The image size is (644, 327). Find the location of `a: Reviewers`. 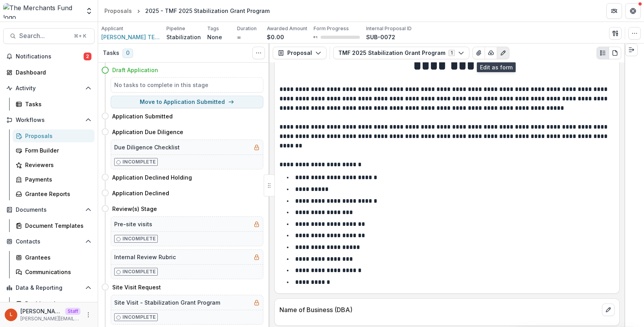

a: Reviewers is located at coordinates (53, 164).